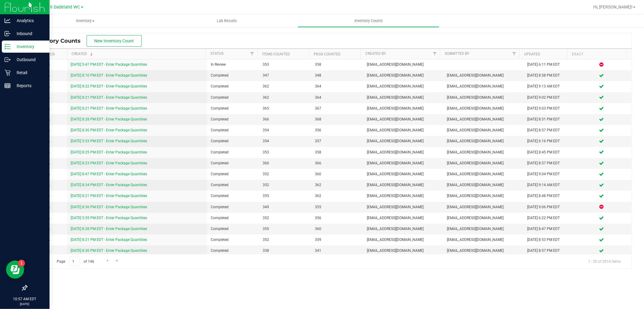 This screenshot has width=644, height=309. What do you see at coordinates (326, 54) in the screenshot?
I see `a: Pkgs Counted` at bounding box center [326, 54].